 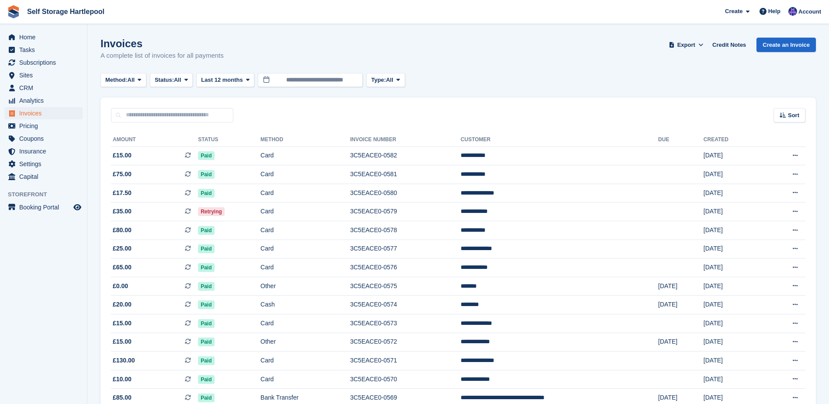 I want to click on span: £25.00, so click(x=122, y=248).